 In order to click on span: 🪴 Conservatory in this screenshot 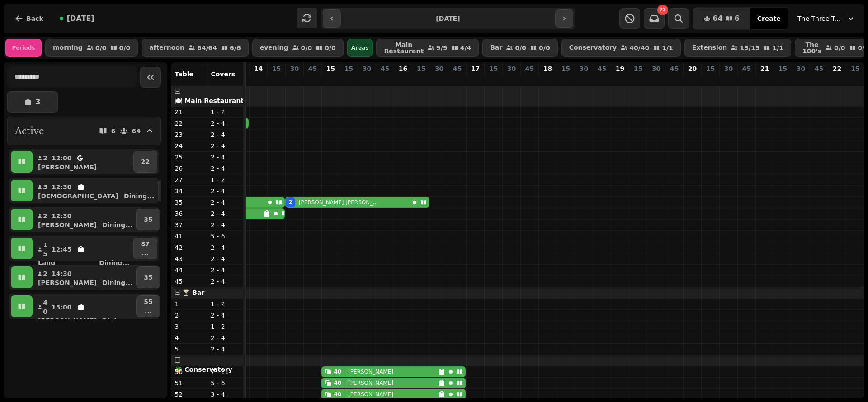, I will do `click(203, 369)`.